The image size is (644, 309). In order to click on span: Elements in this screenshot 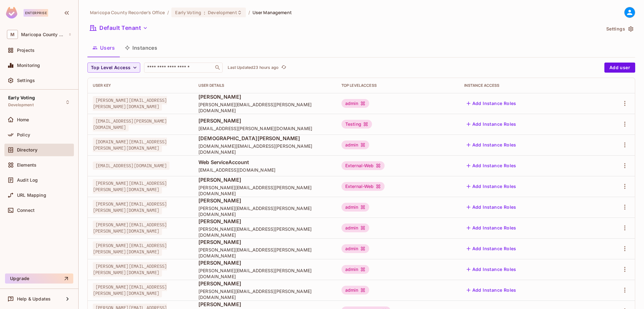, I will do `click(27, 165)`.